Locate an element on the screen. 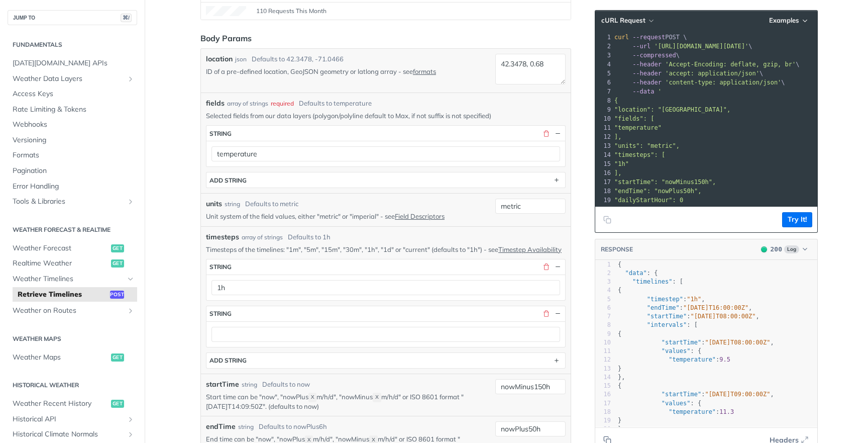 The width and height of the screenshot is (868, 443). span: "startTime": "nowMinus150h", is located at coordinates (665, 182).